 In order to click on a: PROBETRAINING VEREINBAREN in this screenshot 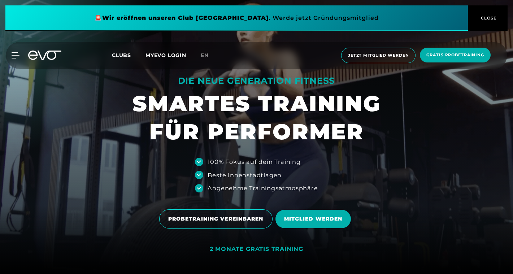, I will do `click(218, 219)`.